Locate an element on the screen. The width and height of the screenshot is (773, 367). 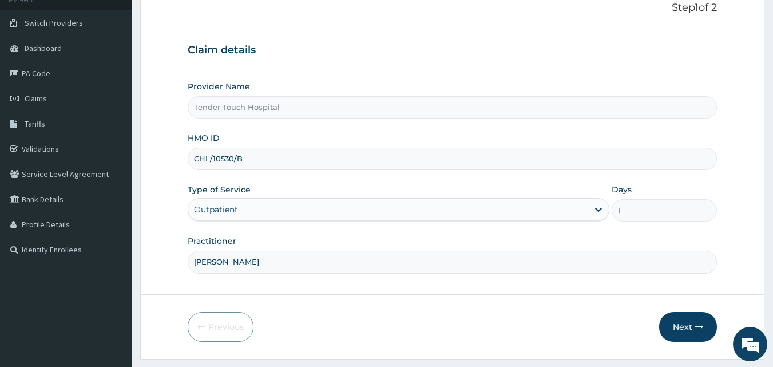
img: d_794563401_company_1708531726252_794563401 is located at coordinates (34, 72).